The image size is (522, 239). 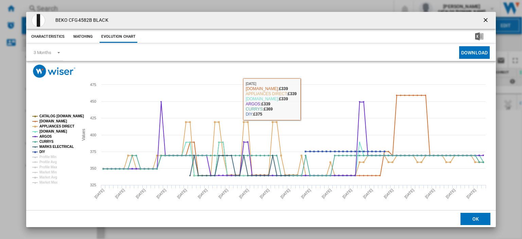 What do you see at coordinates (38, 20) in the screenshot?
I see `img: 10252968` at bounding box center [38, 20].